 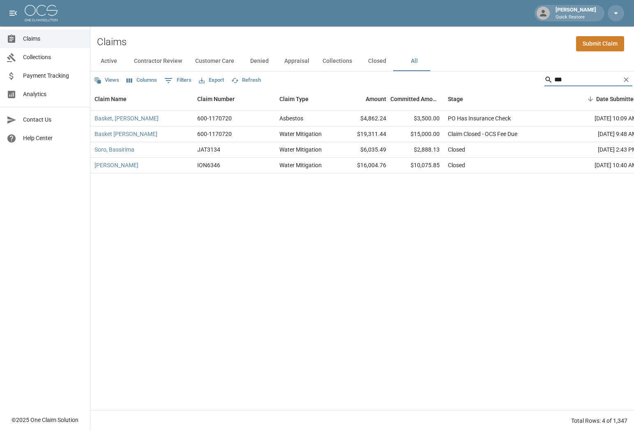 I want to click on button: Collections, so click(x=337, y=61).